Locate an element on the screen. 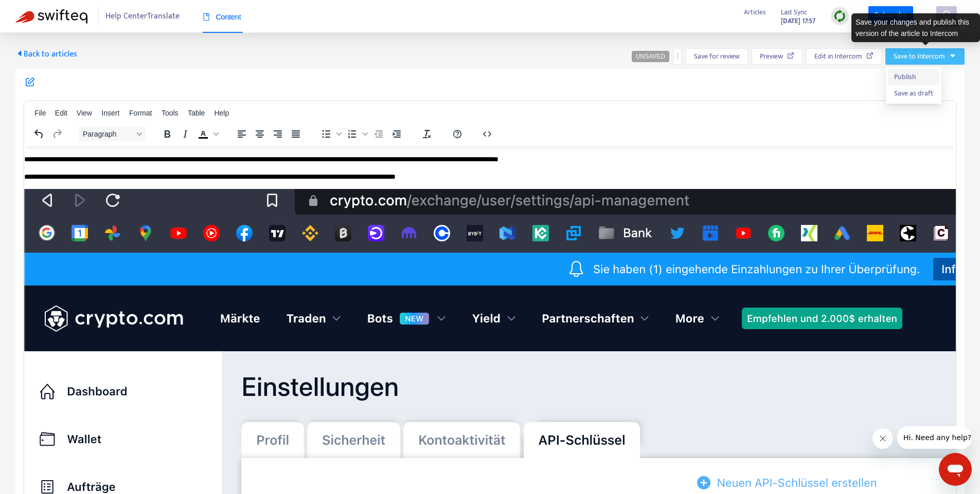 This screenshot has height=494, width=980. a: Subscribe is located at coordinates (891, 15).